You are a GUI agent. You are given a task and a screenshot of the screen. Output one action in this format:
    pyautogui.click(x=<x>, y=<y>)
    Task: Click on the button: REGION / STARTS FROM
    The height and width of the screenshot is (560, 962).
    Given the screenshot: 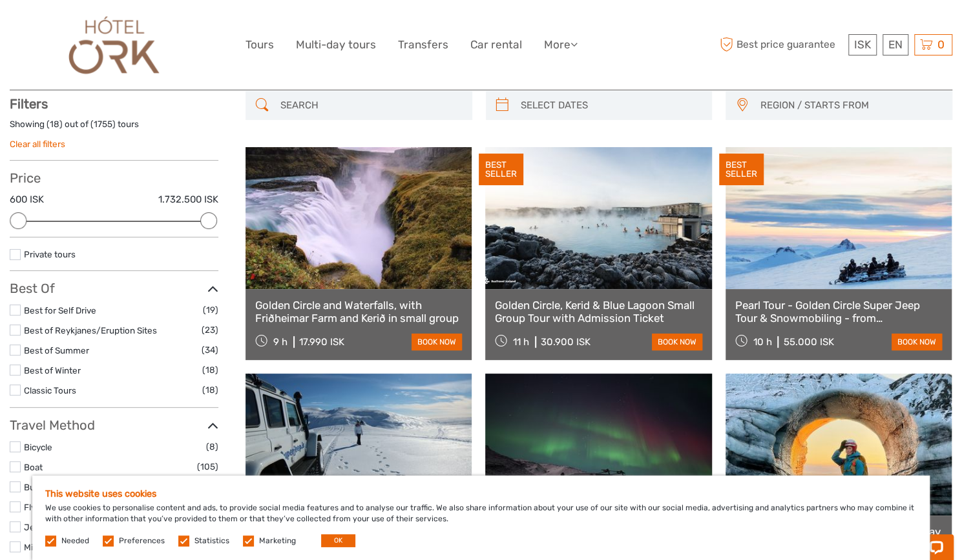 What is the action you would take?
    pyautogui.click(x=849, y=106)
    